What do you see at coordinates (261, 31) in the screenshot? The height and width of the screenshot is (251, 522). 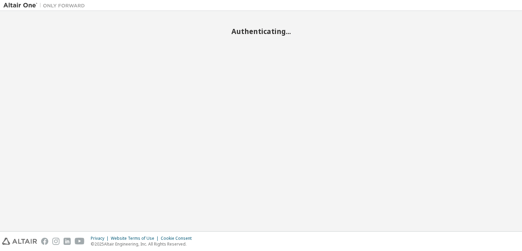 I see `h2: Authenticating...` at bounding box center [261, 31].